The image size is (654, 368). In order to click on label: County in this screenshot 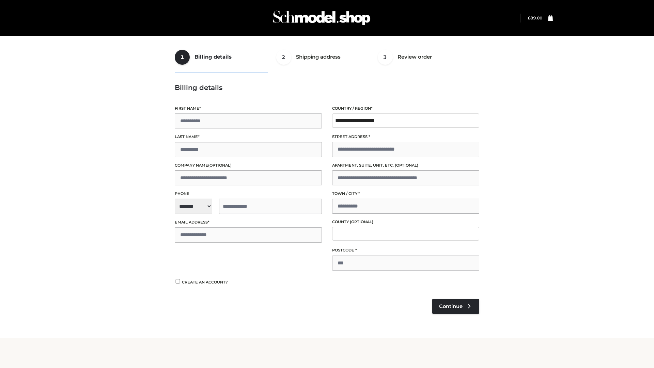, I will do `click(406, 222)`.